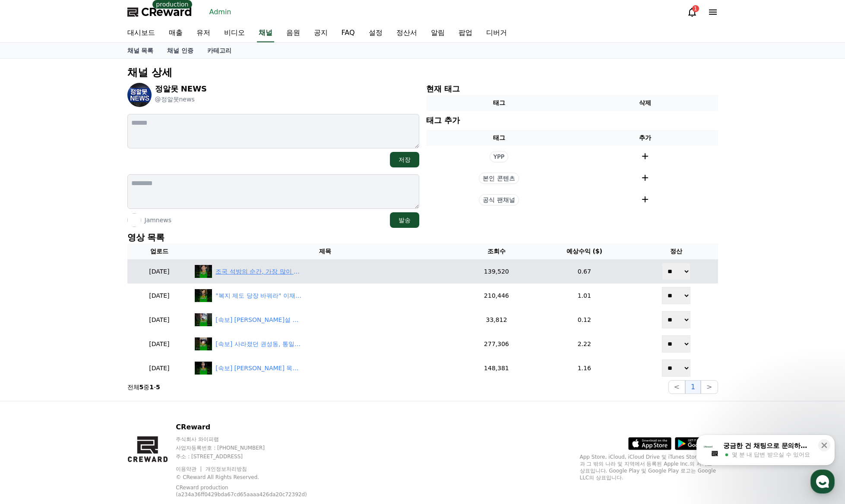  I want to click on p: Jamnews, so click(158, 220).